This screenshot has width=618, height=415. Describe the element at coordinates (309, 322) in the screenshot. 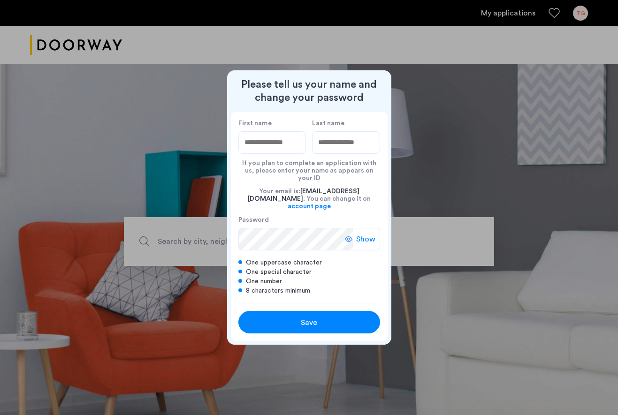

I see `button: button` at that location.